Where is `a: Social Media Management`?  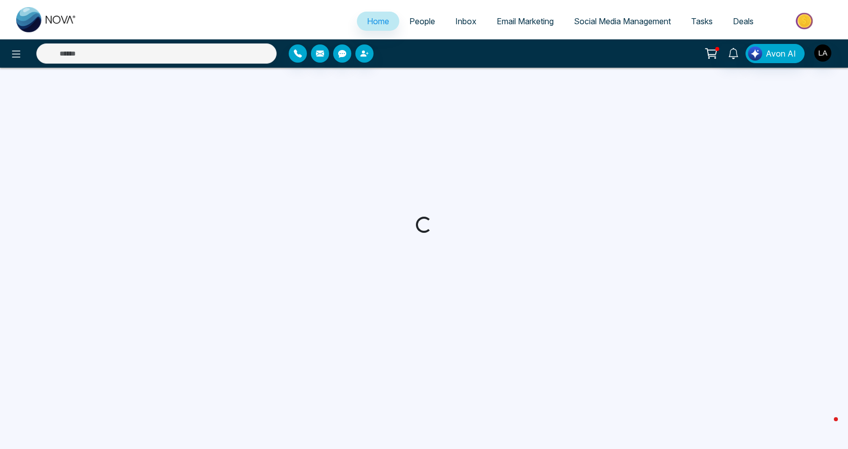 a: Social Media Management is located at coordinates (623, 21).